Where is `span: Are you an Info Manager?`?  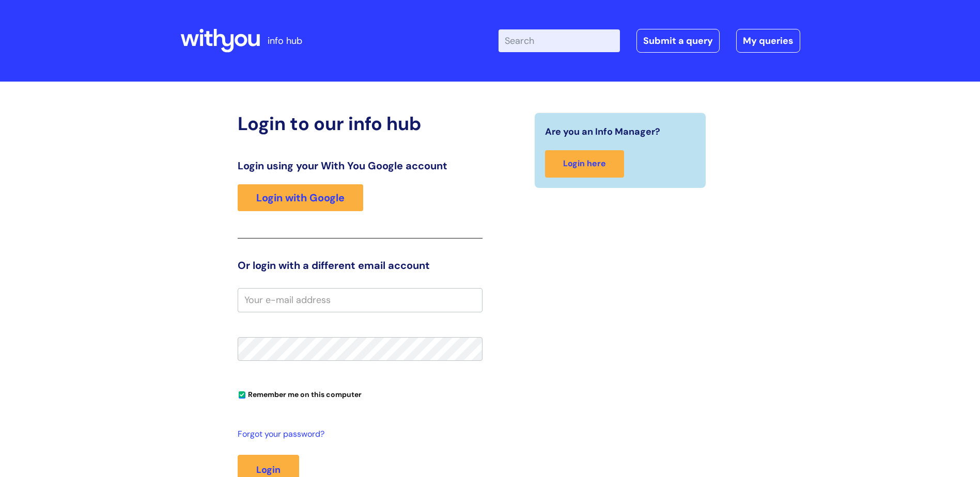 span: Are you an Info Manager? is located at coordinates (602, 131).